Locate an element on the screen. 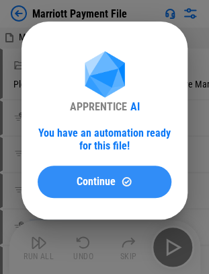 The height and width of the screenshot is (274, 209). button: ContinueContinue is located at coordinates (104, 182).